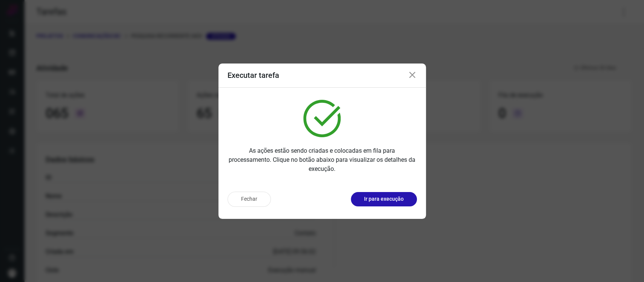 The width and height of the screenshot is (644, 282). I want to click on p: As ações estão sendo criadas e colocadas em fila para processamento. Clique no botão abaixo para ..., so click(322, 160).